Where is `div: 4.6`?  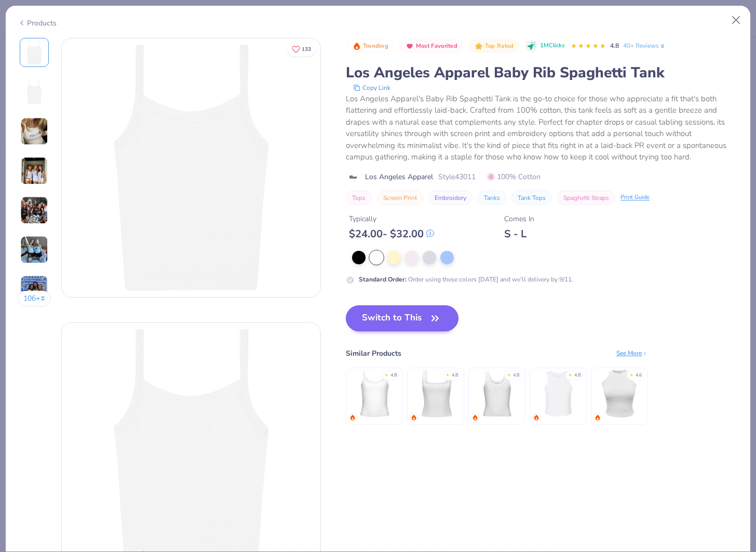
div: 4.6 is located at coordinates (639, 375).